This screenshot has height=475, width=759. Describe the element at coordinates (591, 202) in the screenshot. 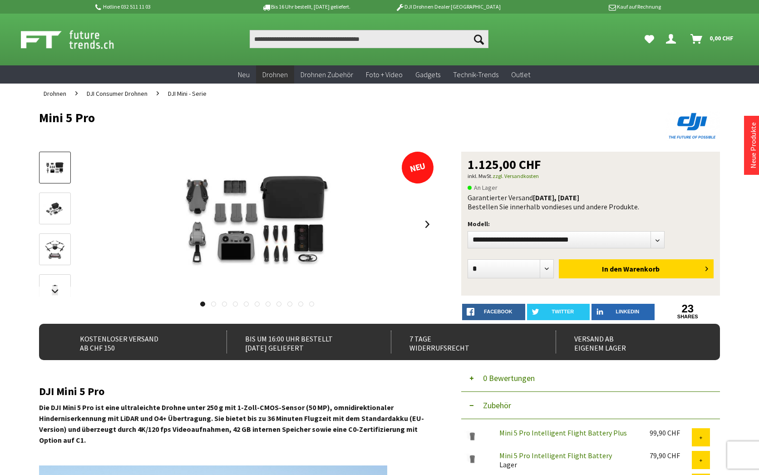

I see `div: Garantierter Versand Bestellen Sie innerhalb von dieses und andere Produkte.` at that location.